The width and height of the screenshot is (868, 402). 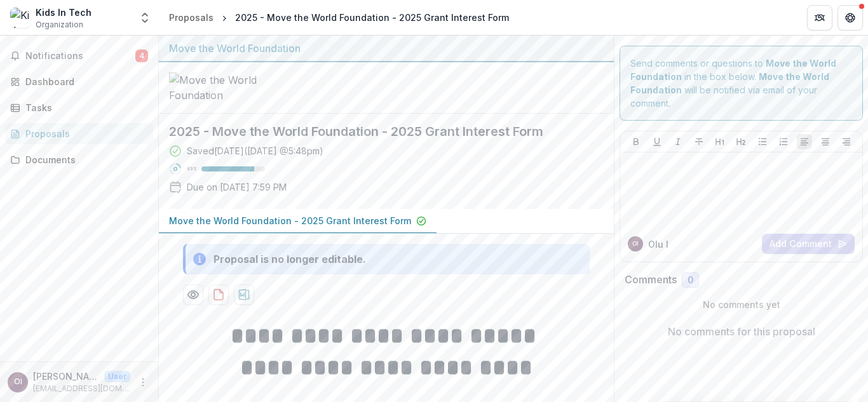 I want to click on span: Organization, so click(x=59, y=25).